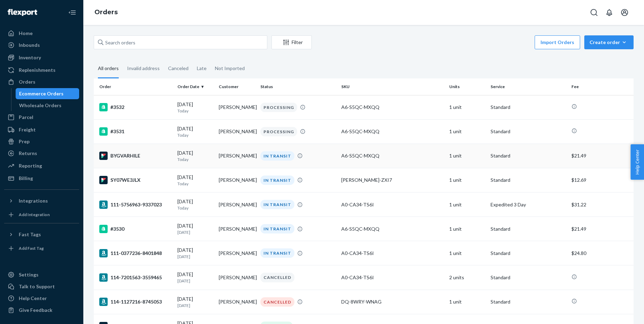 Image resolution: width=644 pixels, height=324 pixels. Describe the element at coordinates (42, 286) in the screenshot. I see `a: Talk to Support` at that location.